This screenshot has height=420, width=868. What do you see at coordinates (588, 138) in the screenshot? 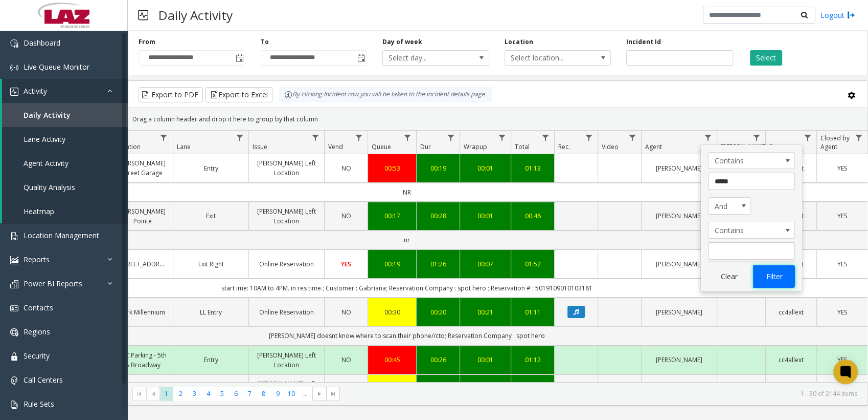
I see `a: Rec. Filter Menu` at bounding box center [588, 138].